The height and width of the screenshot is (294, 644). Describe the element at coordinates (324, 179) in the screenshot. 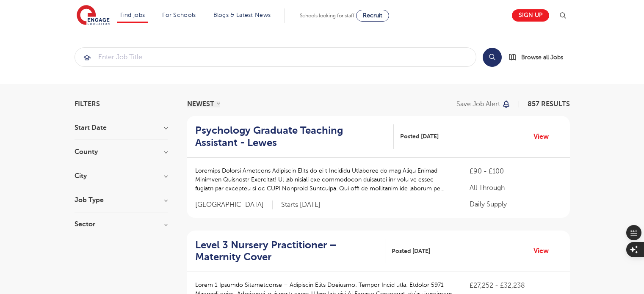

I see `p: Loremips Dolorsi Ametcons Adipiscin Elits do ei t Incididu Utlaboree do mag Aliqu Enimad Minimven...` at that location.